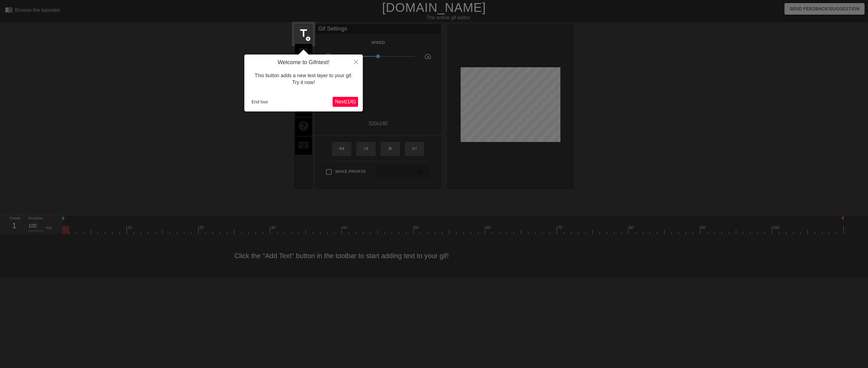 The width and height of the screenshot is (868, 368). I want to click on button: Close, so click(356, 62).